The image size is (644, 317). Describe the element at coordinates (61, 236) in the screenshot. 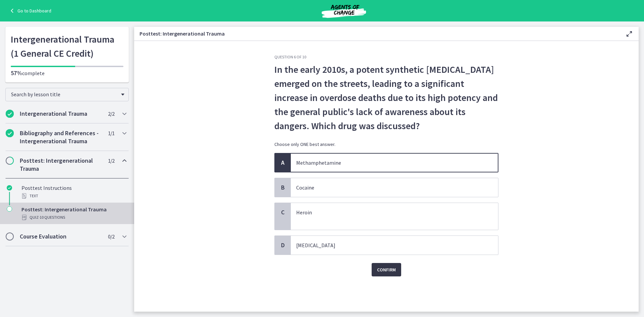

I see `h2: Course Evaluation` at that location.